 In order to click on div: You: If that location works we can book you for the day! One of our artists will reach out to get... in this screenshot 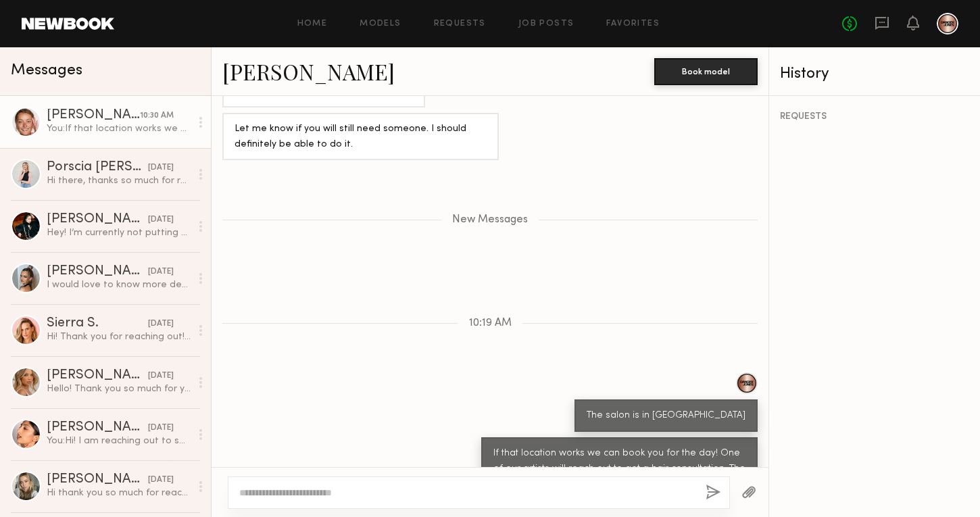, I will do `click(118, 129)`.